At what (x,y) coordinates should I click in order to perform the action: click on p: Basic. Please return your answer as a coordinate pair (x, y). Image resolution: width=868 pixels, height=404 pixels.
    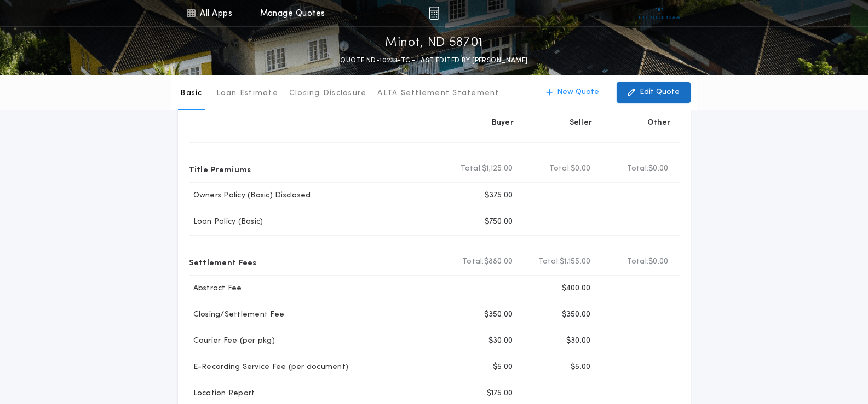
    Looking at the image, I should click on (191, 94).